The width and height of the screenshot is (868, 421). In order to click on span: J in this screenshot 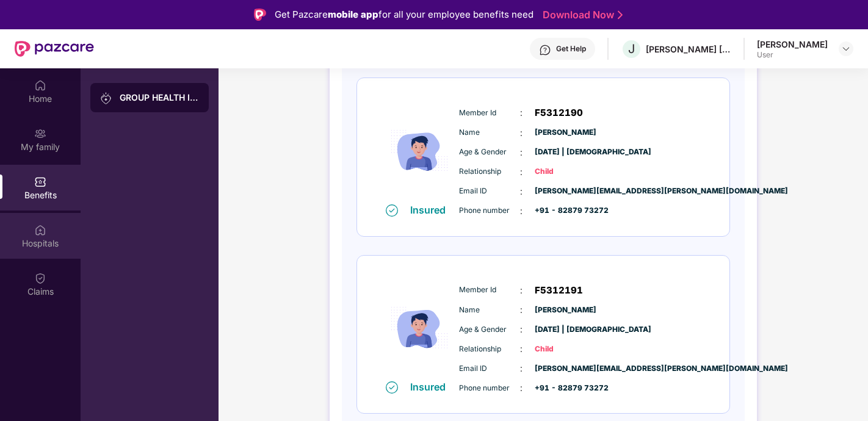, I will do `click(631, 49)`.